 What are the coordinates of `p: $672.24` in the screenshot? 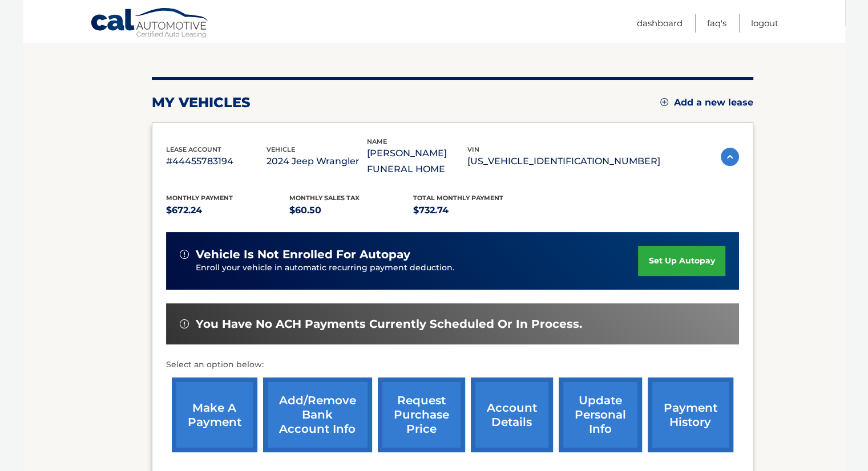 It's located at (228, 211).